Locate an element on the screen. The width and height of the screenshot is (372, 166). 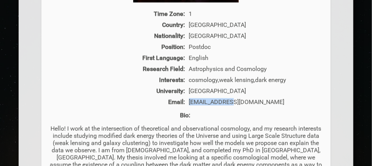
div: 1 is located at coordinates (255, 14).